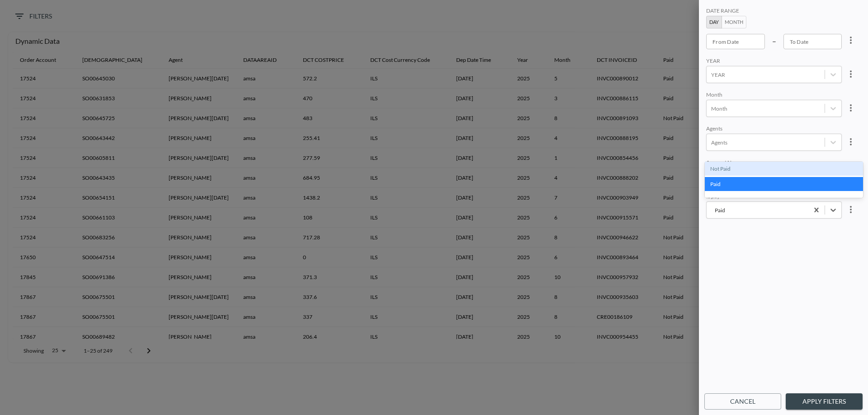 The height and width of the screenshot is (415, 868). I want to click on button: Day, so click(714, 22).